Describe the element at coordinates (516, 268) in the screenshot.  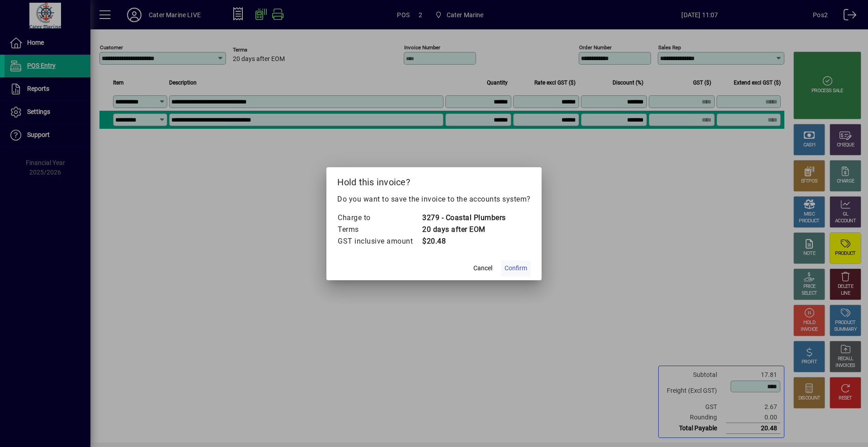
I see `span: Confirm` at that location.